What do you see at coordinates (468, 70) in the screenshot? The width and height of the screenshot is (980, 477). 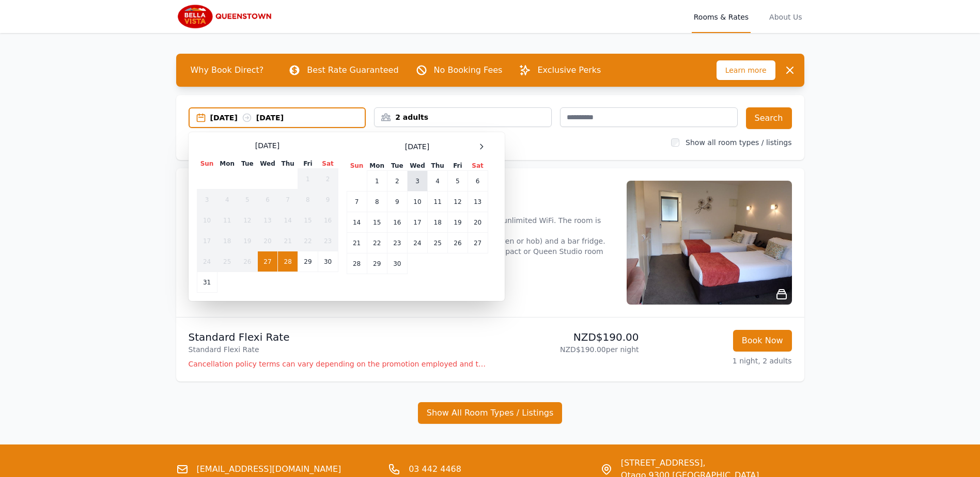 I see `p: No Booking Fees` at bounding box center [468, 70].